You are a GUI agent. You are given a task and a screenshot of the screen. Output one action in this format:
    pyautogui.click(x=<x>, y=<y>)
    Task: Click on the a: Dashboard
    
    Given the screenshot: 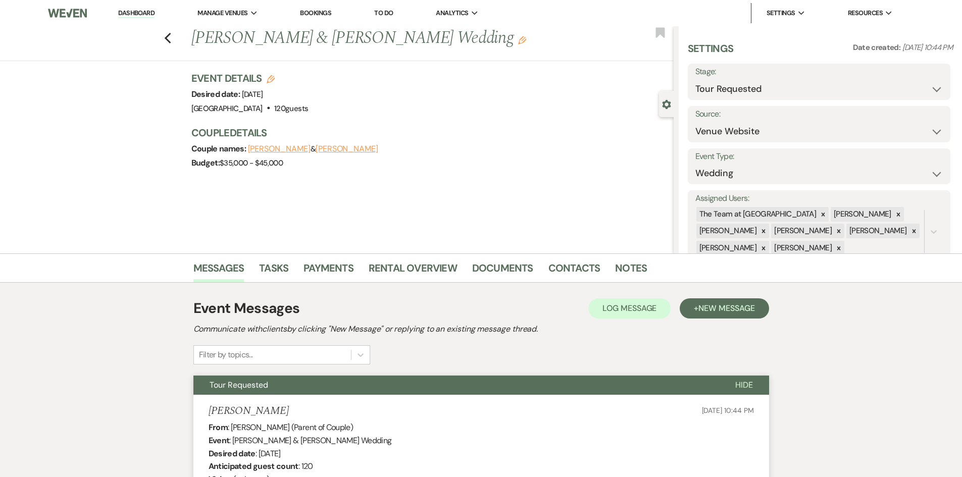 What is the action you would take?
    pyautogui.click(x=136, y=13)
    